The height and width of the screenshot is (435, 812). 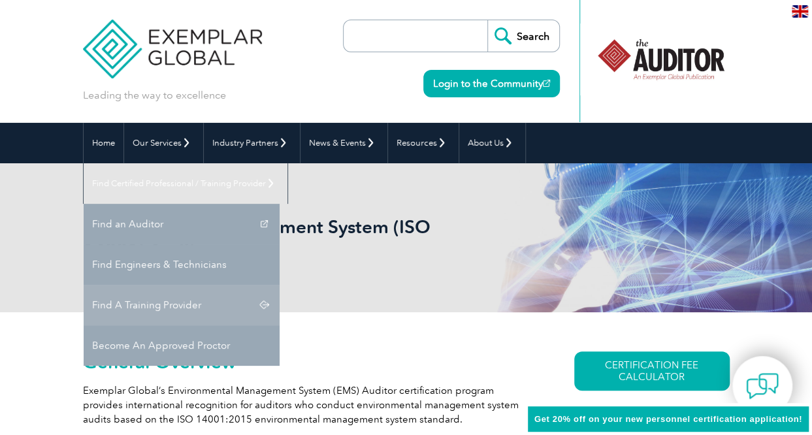 What do you see at coordinates (546, 83) in the screenshot?
I see `img: open_square.png` at bounding box center [546, 83].